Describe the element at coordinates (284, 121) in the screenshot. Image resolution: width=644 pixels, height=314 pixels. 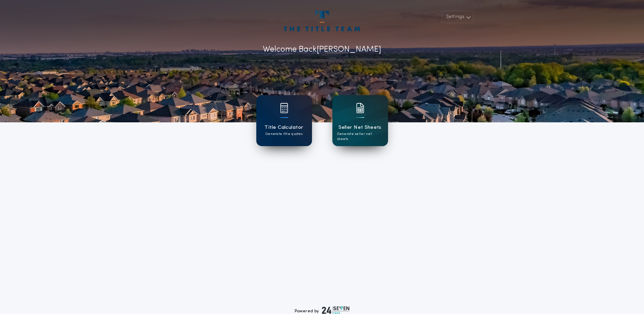
I see `a: card iconTitle CalculatorGenerate title quotes` at that location.